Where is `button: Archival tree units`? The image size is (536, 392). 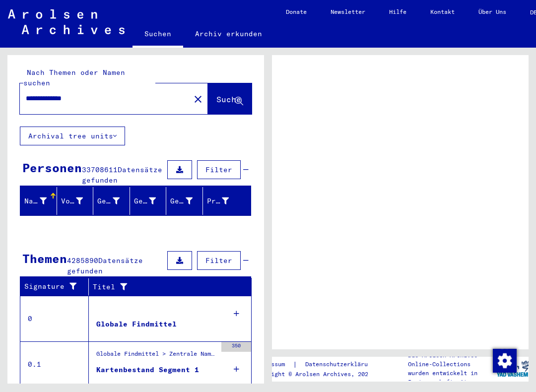
button: Archival tree units is located at coordinates (72, 136).